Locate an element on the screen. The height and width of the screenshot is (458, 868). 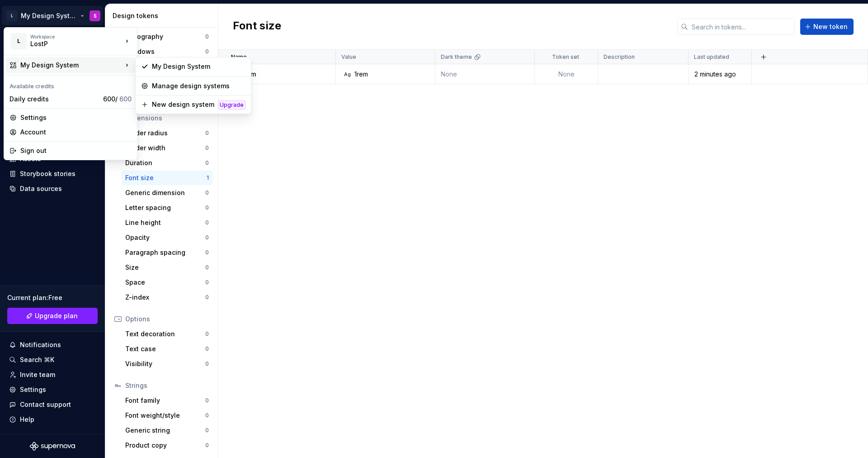
div: Daily credits is located at coordinates (54, 99).